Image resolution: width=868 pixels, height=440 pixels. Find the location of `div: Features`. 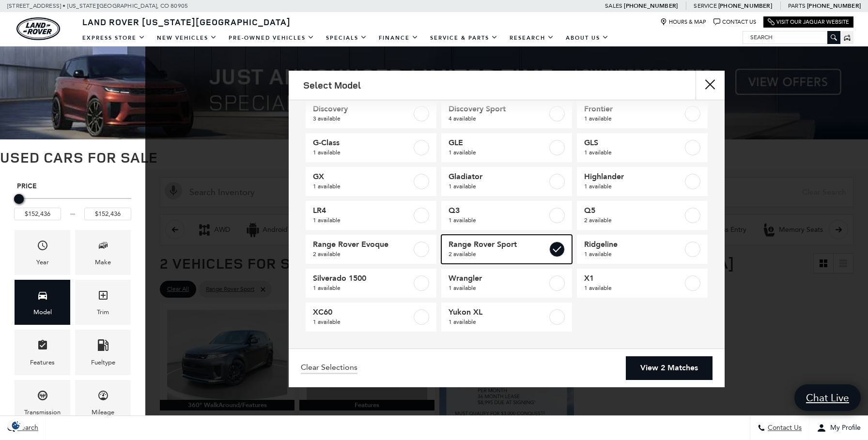

div: Features is located at coordinates (42, 363).